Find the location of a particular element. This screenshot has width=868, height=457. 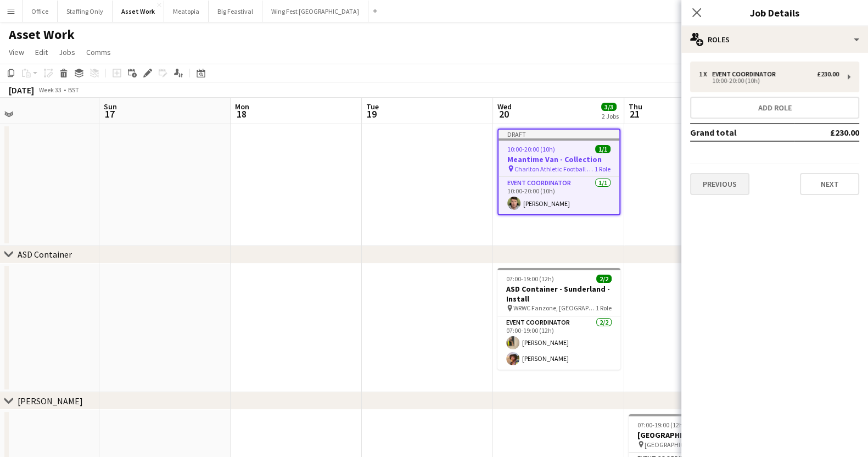

span: 19 is located at coordinates (372, 114).